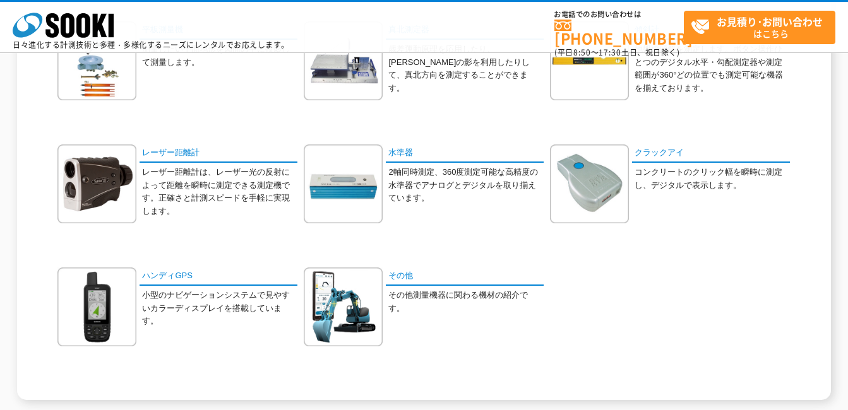 Image resolution: width=848 pixels, height=410 pixels. What do you see at coordinates (610, 52) in the screenshot?
I see `span: 17:30` at bounding box center [610, 52].